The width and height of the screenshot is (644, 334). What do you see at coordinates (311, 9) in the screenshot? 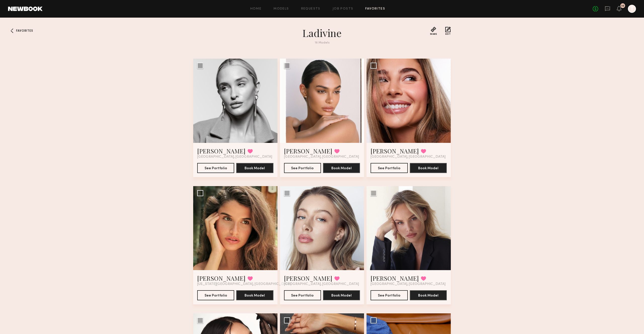
I see `a: Requests` at bounding box center [311, 9].